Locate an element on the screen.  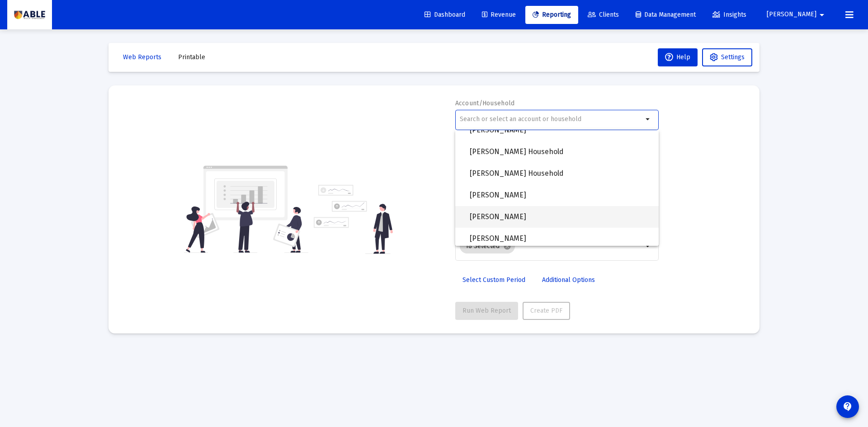
button: Run Web Report is located at coordinates (486, 311).